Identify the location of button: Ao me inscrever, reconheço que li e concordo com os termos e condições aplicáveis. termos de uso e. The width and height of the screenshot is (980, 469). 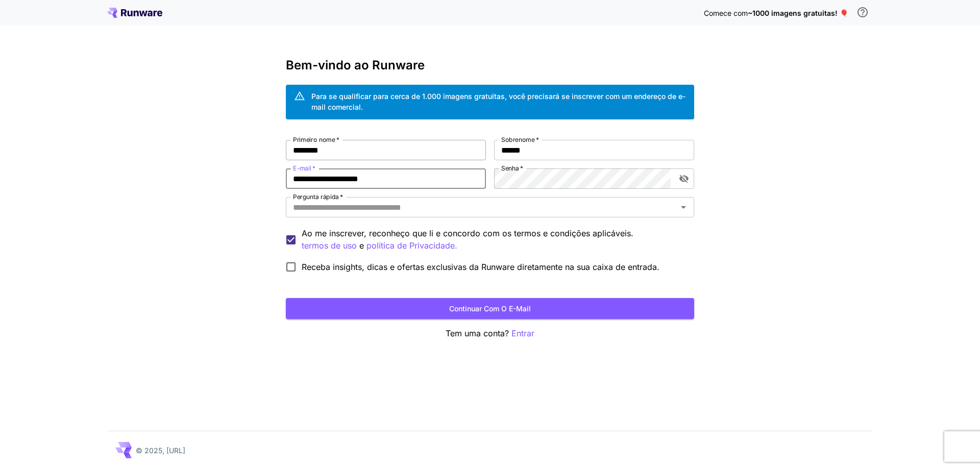
(412, 246).